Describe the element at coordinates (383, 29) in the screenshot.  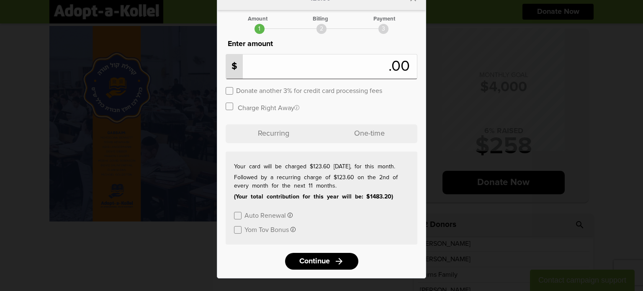
I see `div: 3` at that location.